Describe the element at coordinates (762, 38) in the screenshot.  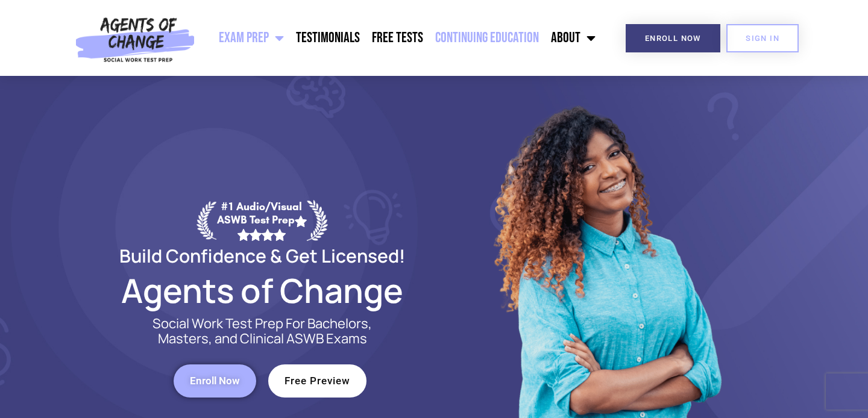
I see `span: SIGN IN` at that location.